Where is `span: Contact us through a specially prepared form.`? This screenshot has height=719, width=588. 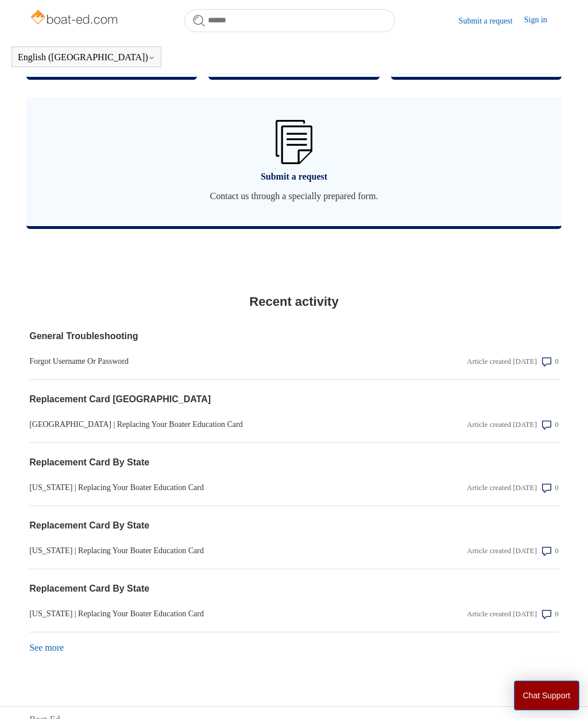
span: Contact us through a specially prepared form. is located at coordinates (294, 196).